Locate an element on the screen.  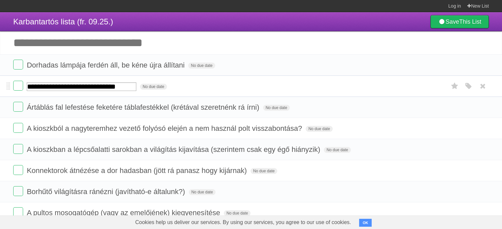
span: Ártáblás fal lefestése feketére táblafestékkel (krétával szeretnénk rá írni) is located at coordinates (144, 107).